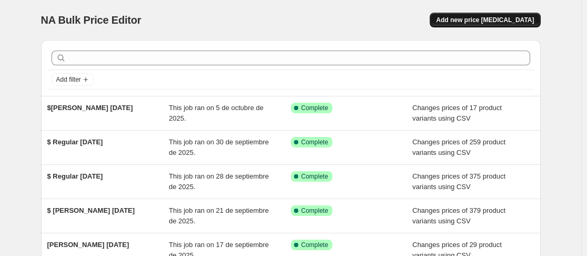 This screenshot has width=587, height=256. What do you see at coordinates (73, 79) in the screenshot?
I see `button: Add filter` at bounding box center [73, 79].